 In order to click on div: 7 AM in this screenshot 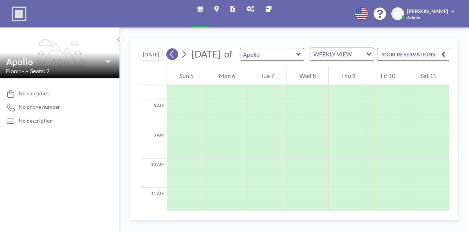, I will do `click(153, 85)`.